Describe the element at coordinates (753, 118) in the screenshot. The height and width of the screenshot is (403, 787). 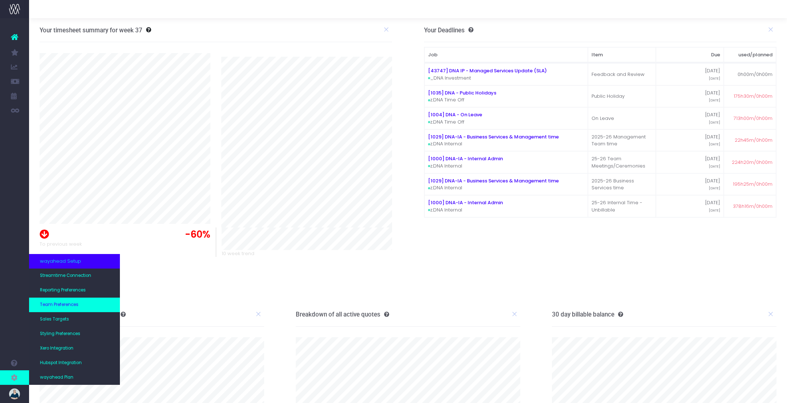
I see `span: 713h00m/0h00m` at that location.